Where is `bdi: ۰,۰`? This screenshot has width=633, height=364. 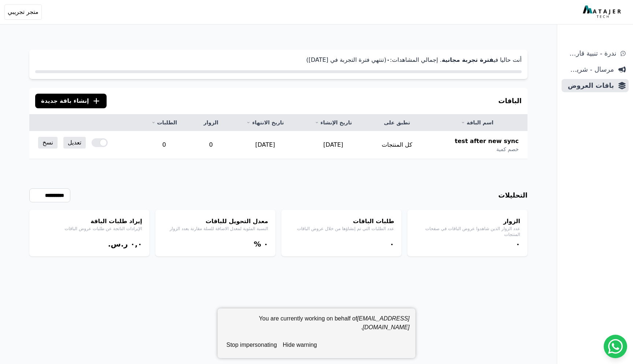 bdi: ۰,۰ is located at coordinates (136, 244).